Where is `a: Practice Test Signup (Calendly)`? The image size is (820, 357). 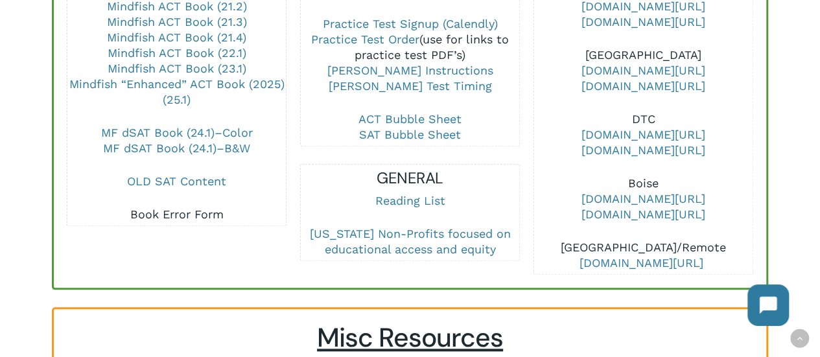 a: Practice Test Signup (Calendly) is located at coordinates (410, 23).